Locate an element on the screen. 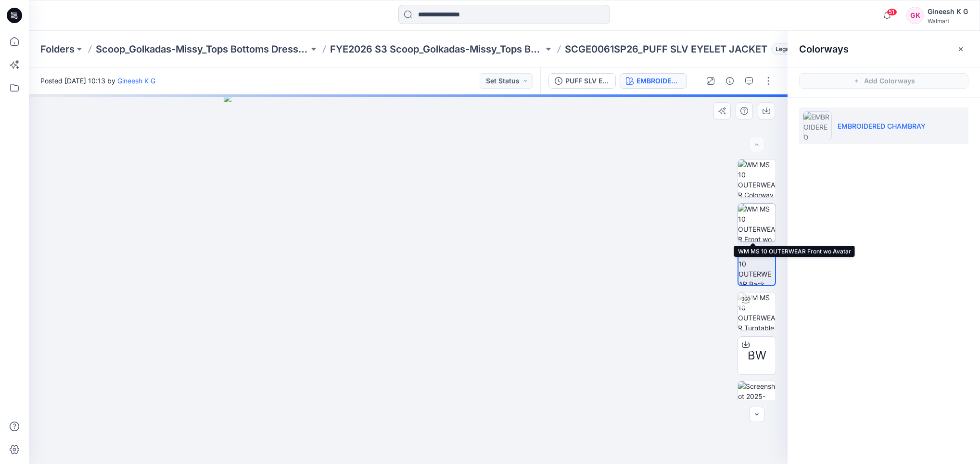 The height and width of the screenshot is (464, 980). h2: Colorways is located at coordinates (823, 49).